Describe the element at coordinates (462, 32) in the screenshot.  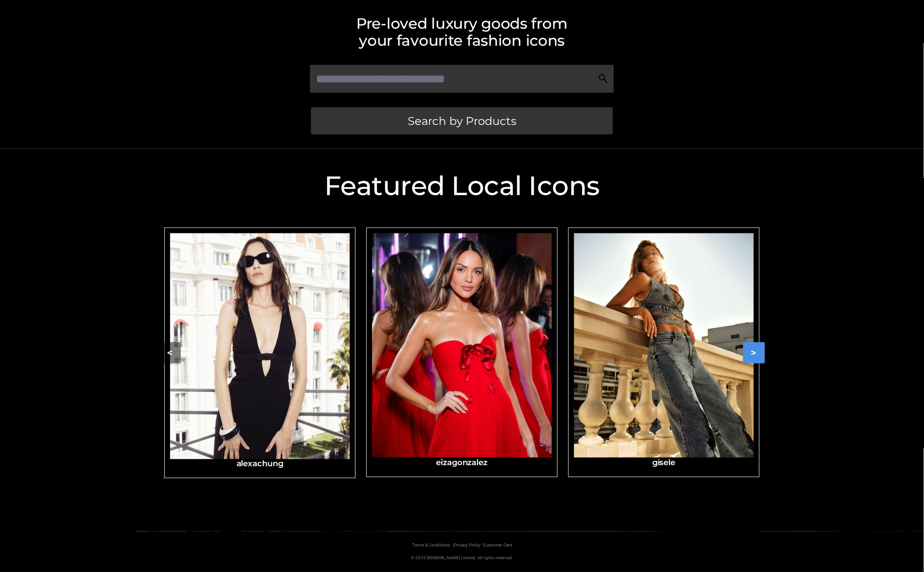
I see `h2: Pre-loved luxury goods from your favourite fashion icons` at that location.